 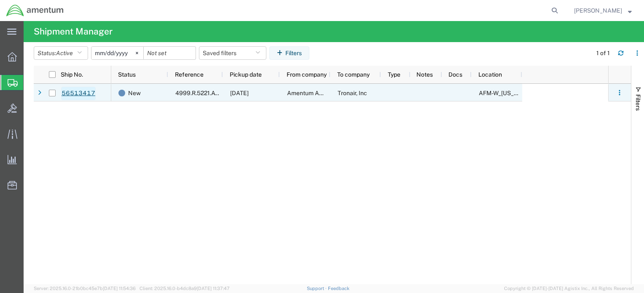 What do you see at coordinates (79, 94) in the screenshot?
I see `a: 56513417` at bounding box center [79, 94].